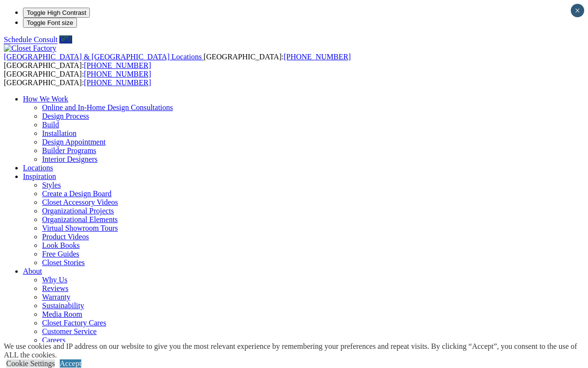 Image resolution: width=588 pixels, height=368 pixels. I want to click on a: Warranty, so click(56, 297).